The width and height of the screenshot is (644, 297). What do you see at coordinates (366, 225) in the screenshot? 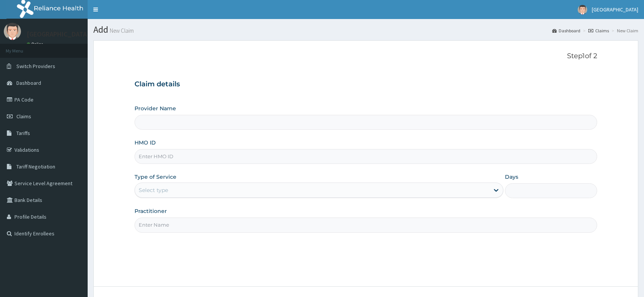
I see `input: Enter Name` at bounding box center [366, 225].